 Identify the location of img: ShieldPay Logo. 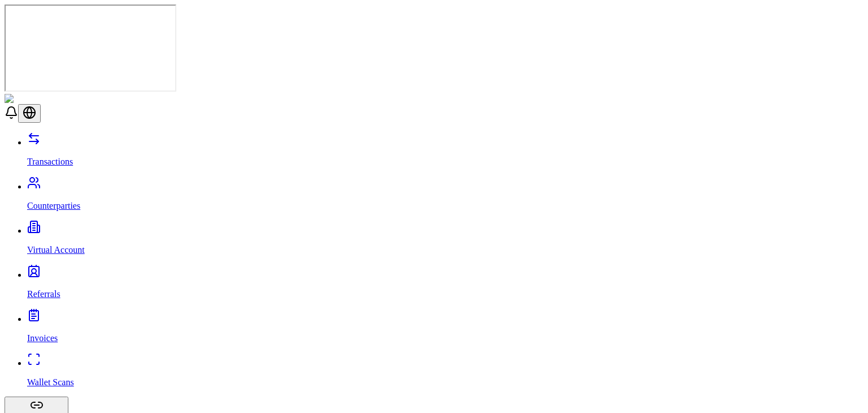
(38, 99).